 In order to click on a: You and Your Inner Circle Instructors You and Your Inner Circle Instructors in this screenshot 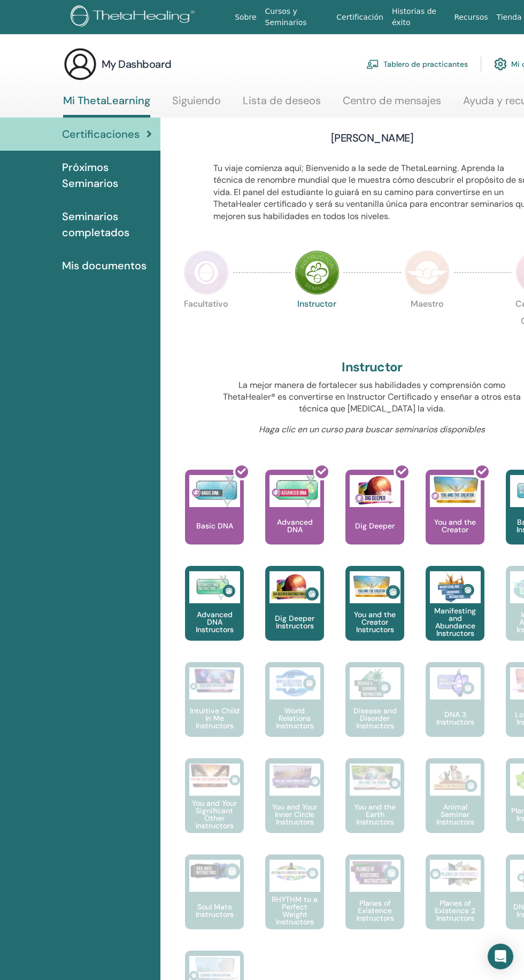, I will do `click(295, 806)`.